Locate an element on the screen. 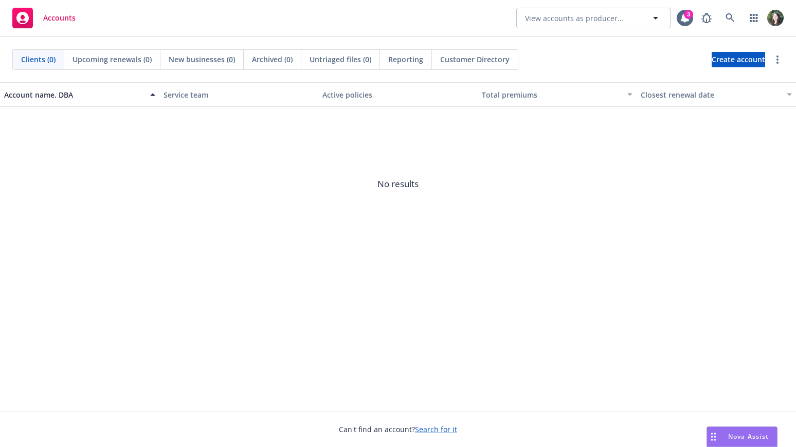 The width and height of the screenshot is (796, 447). span: Customer Directory is located at coordinates (475, 59).